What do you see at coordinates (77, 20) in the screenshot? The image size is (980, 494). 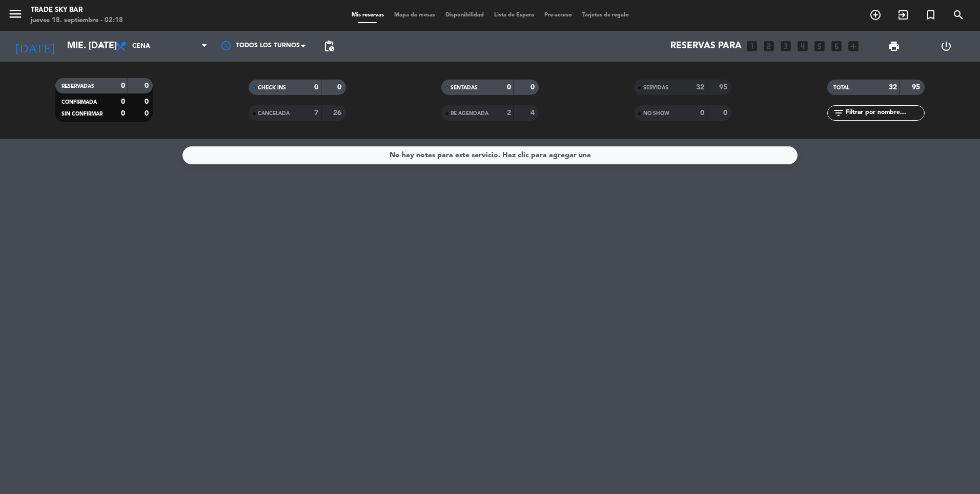 I see `div: jueves 18. septiembre - 02:18` at bounding box center [77, 20].